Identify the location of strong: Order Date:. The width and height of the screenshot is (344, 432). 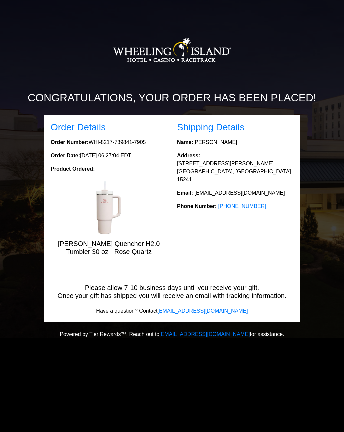
(65, 156).